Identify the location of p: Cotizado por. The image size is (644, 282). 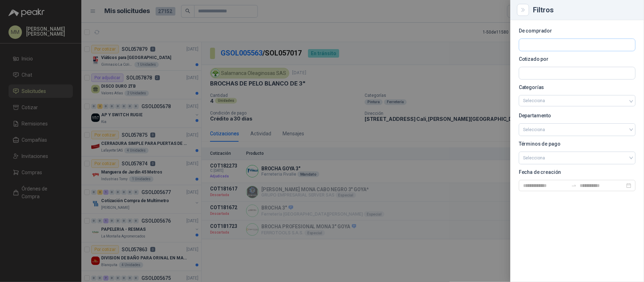
(577, 59).